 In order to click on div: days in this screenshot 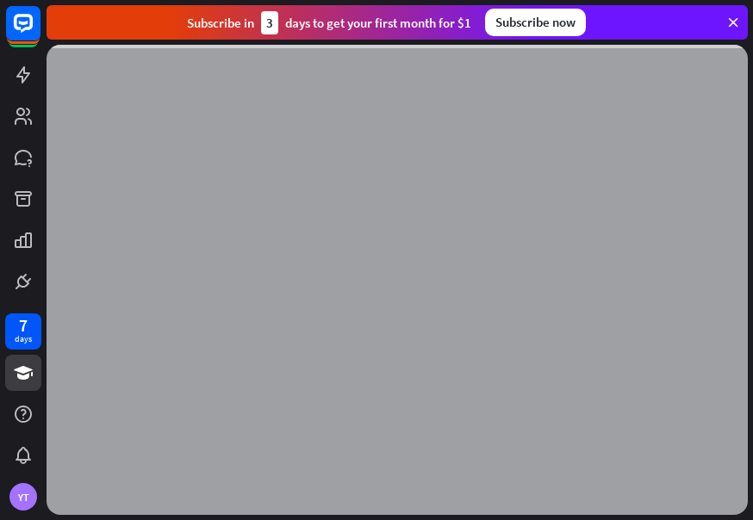, I will do `click(23, 339)`.